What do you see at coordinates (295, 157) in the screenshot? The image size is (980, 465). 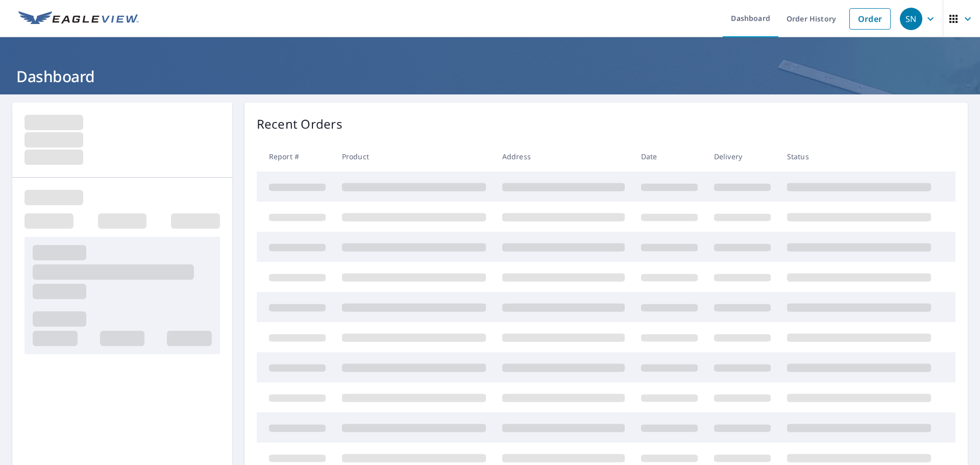 I see `th: Report #` at bounding box center [295, 157].